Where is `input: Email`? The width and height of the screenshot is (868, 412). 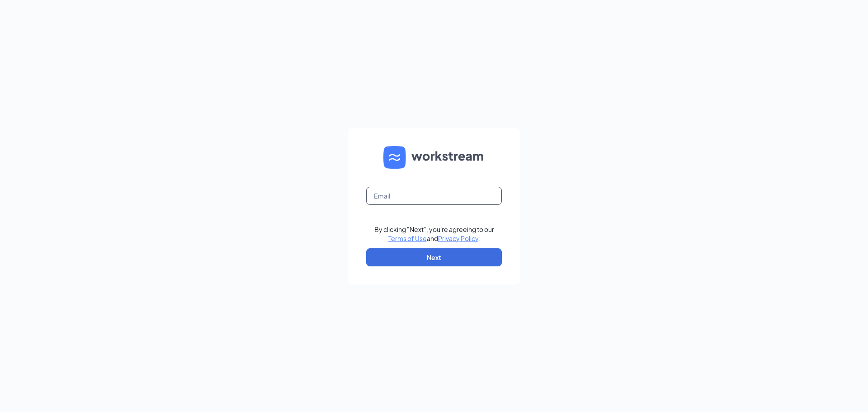
input: Email is located at coordinates (434, 195).